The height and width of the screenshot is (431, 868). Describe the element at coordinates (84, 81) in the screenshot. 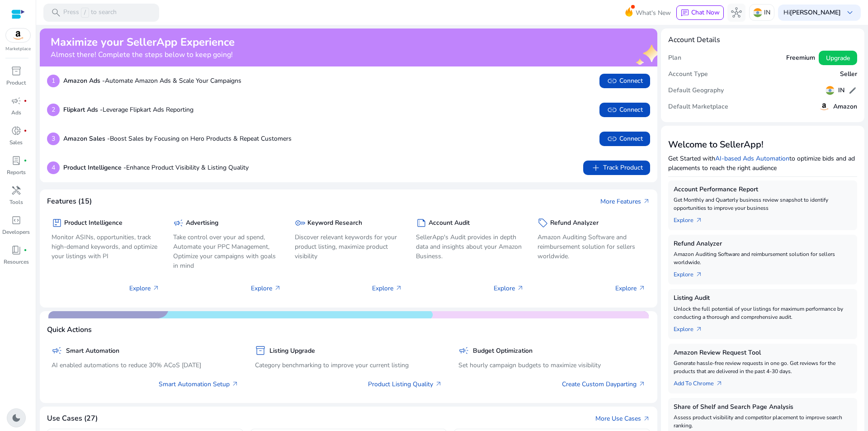

I see `b: Amazon Ads -` at that location.